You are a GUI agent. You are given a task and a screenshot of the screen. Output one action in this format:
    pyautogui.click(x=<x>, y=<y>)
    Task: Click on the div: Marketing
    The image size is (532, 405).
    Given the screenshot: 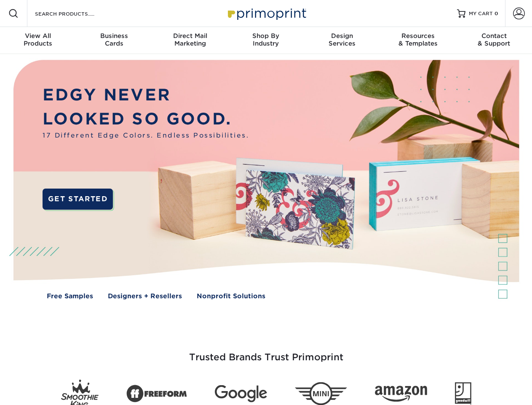 What is the action you would take?
    pyautogui.click(x=190, y=40)
    